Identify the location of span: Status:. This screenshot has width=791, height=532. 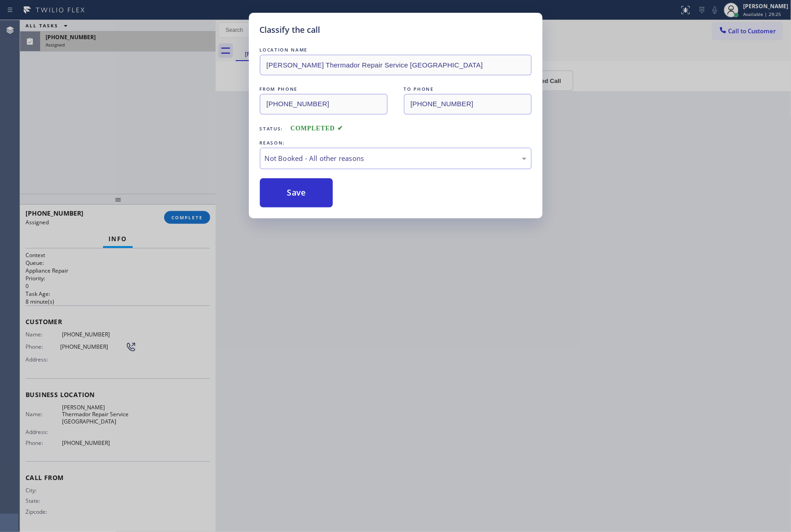
(271, 128).